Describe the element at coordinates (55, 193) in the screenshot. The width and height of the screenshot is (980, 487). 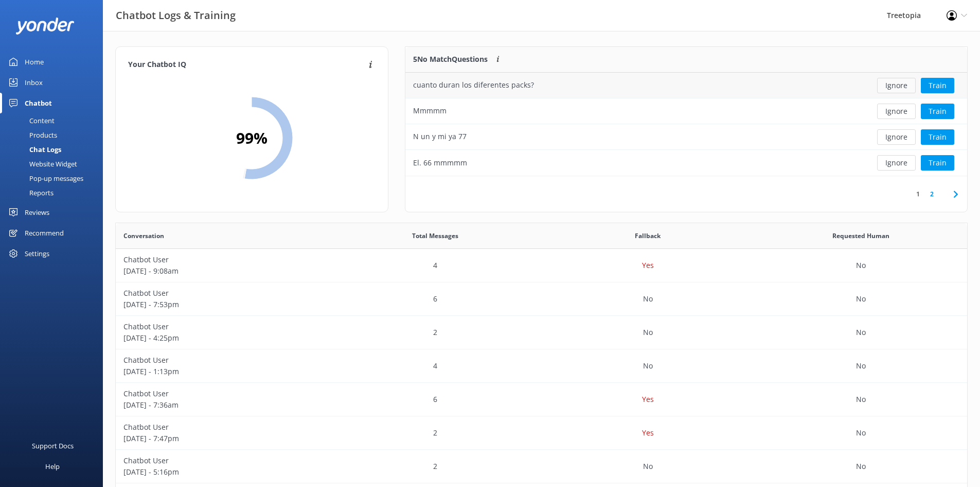
I see `a: Reports` at that location.